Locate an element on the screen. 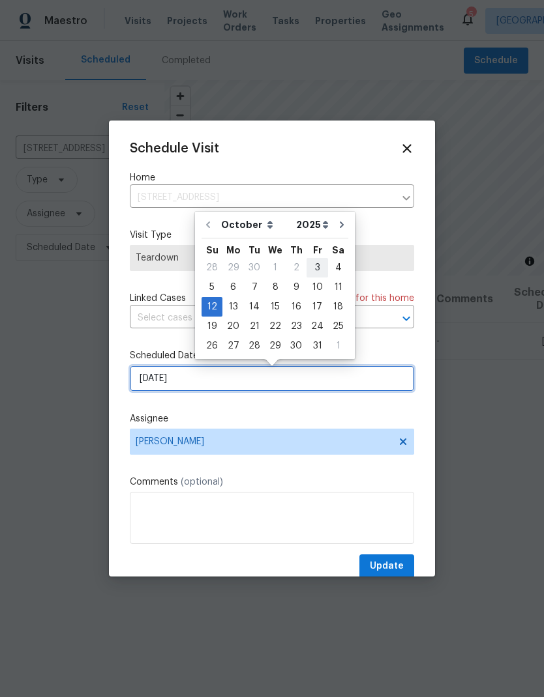 Image resolution: width=544 pixels, height=697 pixels. div: Thu Oct 16 2025 is located at coordinates (296, 307).